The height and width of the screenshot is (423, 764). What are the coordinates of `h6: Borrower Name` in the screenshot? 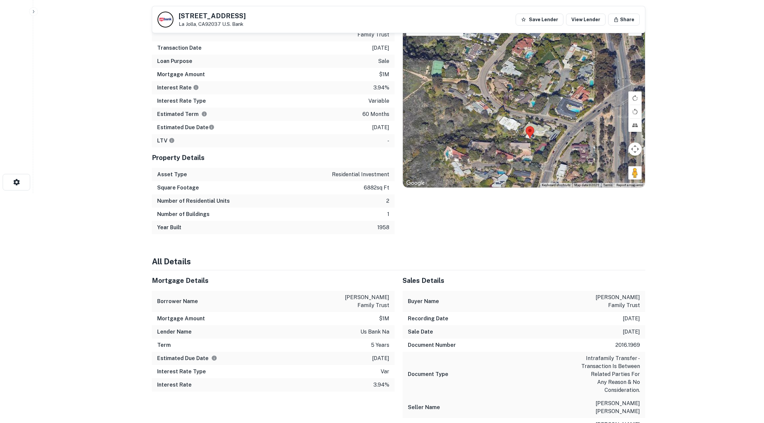 It's located at (177, 302).